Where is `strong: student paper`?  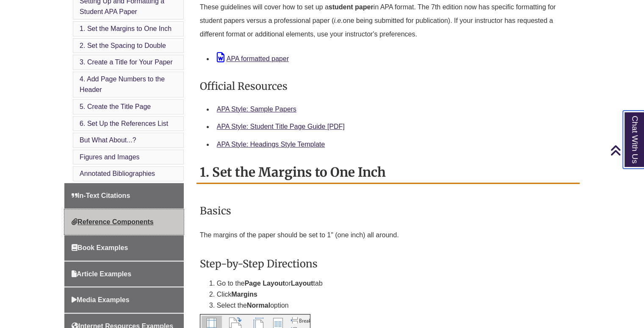
strong: student paper is located at coordinates (351, 6).